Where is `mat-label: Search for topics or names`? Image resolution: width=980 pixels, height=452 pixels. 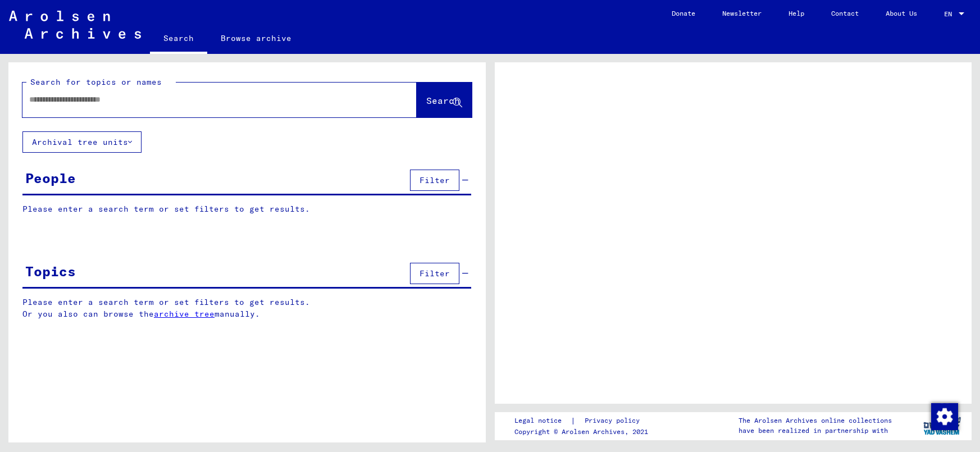
mat-label: Search for topics or names is located at coordinates (96, 82).